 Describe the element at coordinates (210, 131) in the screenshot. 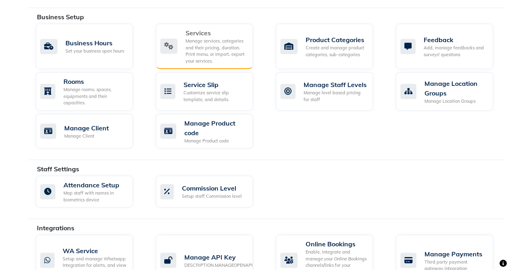

I see `a: Manage Product codeManage Product code` at that location.